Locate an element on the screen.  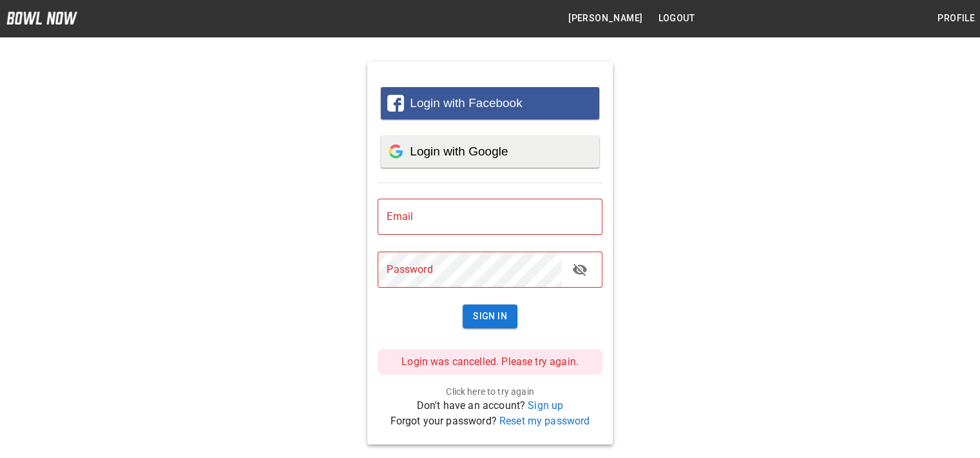
img: logo is located at coordinates (42, 18).